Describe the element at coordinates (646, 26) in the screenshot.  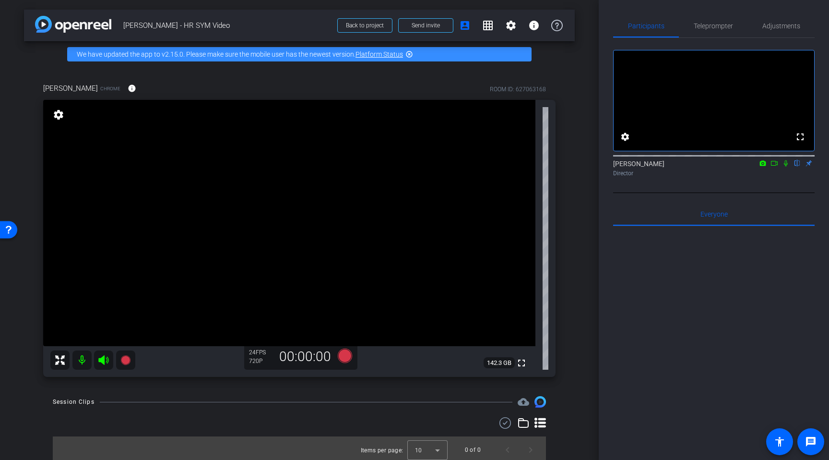
I see `span: Participants` at that location.